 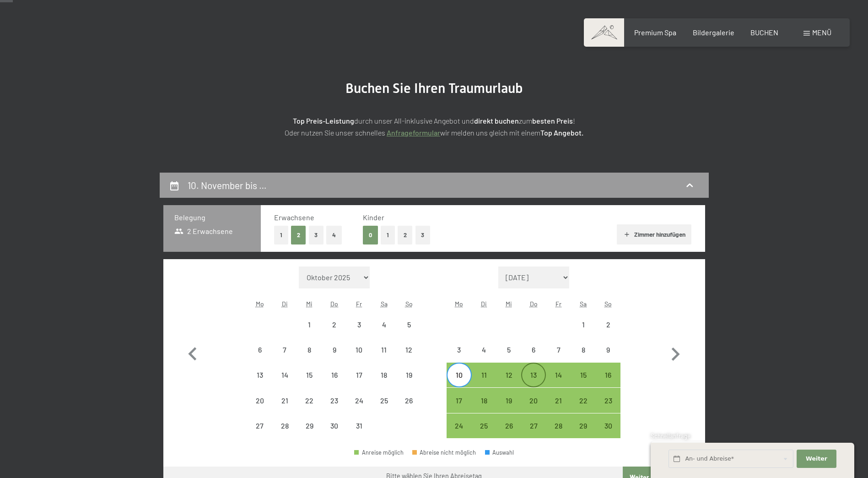 What do you see at coordinates (260, 408) in the screenshot?
I see `div: 20` at bounding box center [260, 408].